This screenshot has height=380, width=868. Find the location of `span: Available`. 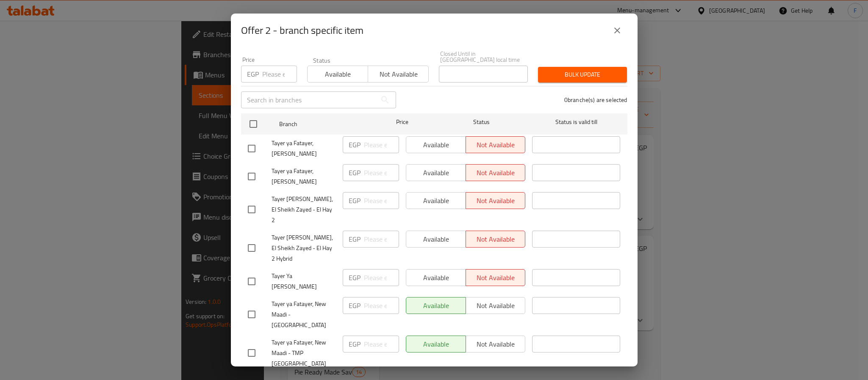

span: Available is located at coordinates (338, 74).